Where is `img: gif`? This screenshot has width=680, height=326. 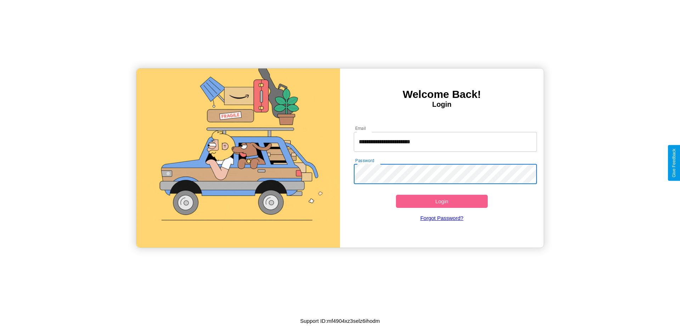 img: gif is located at coordinates (238, 158).